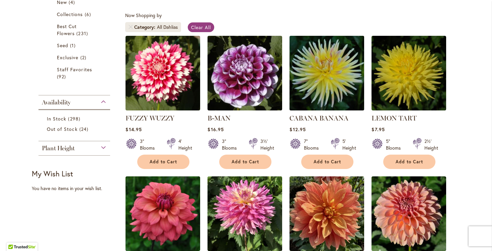 The image size is (492, 251). I want to click on span: Best Cut Flowers, so click(67, 30).